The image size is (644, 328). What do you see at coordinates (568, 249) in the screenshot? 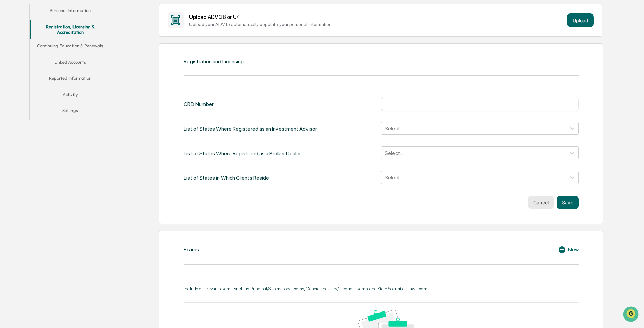
I see `div: New` at bounding box center [568, 249].